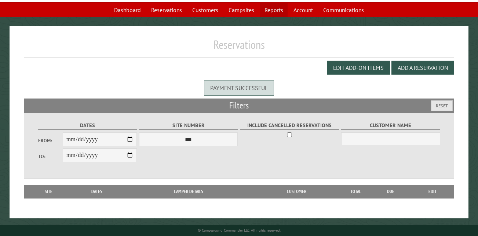 Image resolution: width=478 pixels, height=236 pixels. Describe the element at coordinates (344, 10) in the screenshot. I see `a: Communications` at that location.